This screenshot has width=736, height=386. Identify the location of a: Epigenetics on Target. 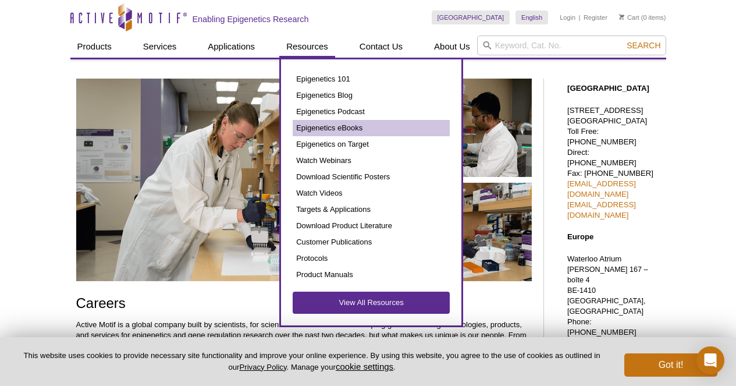
(371, 144).